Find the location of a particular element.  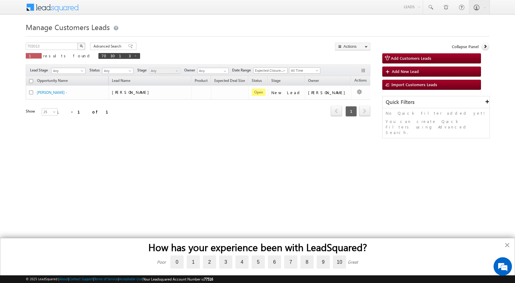

label: 1 is located at coordinates (193, 262).